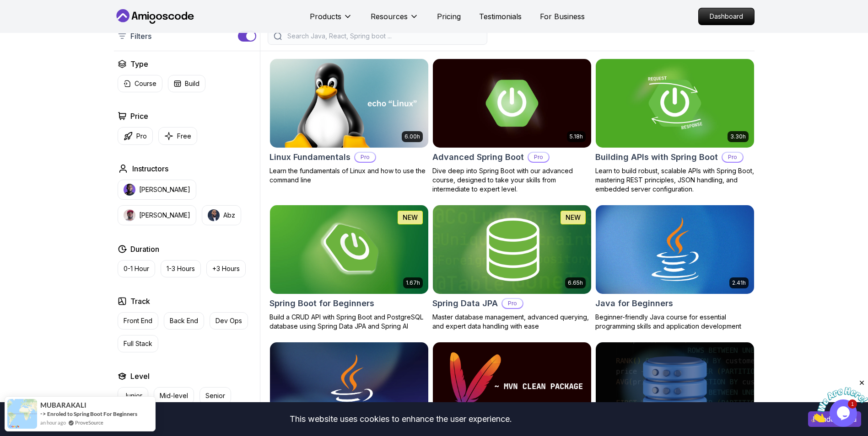 This screenshot has width=868, height=436. Describe the element at coordinates (138, 321) in the screenshot. I see `button: Front End` at that location.